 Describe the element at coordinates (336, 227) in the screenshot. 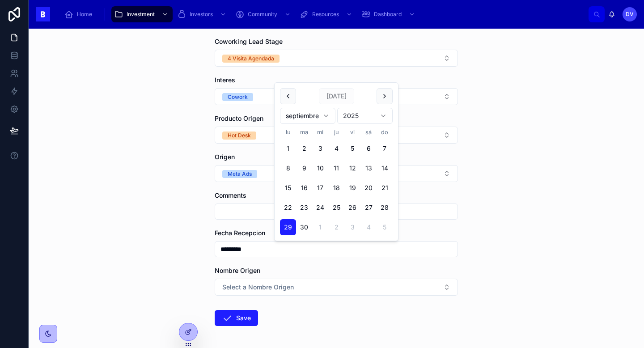

I see `button: jueves, 2 de octubre de 2025` at that location.